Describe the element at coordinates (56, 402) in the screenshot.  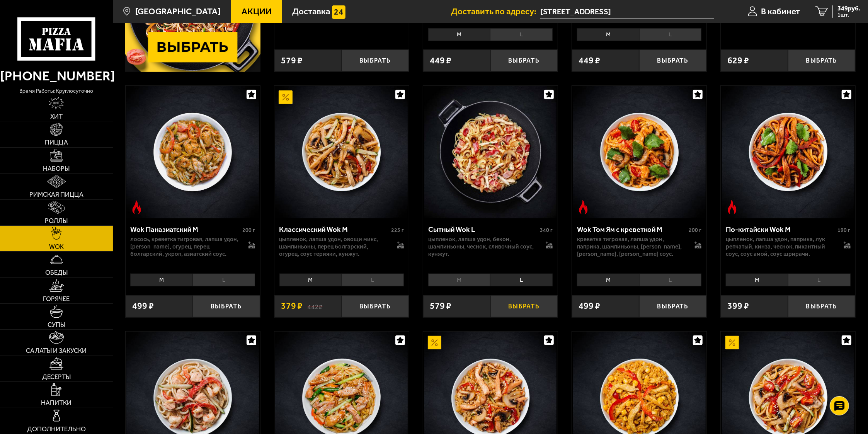
I see `span: Напитки` at that location.